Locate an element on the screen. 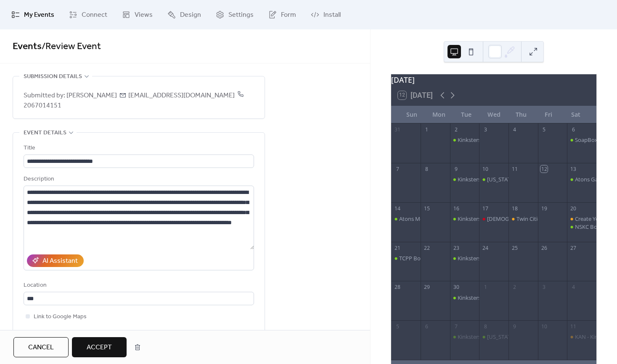  div: 19 is located at coordinates (544, 208).